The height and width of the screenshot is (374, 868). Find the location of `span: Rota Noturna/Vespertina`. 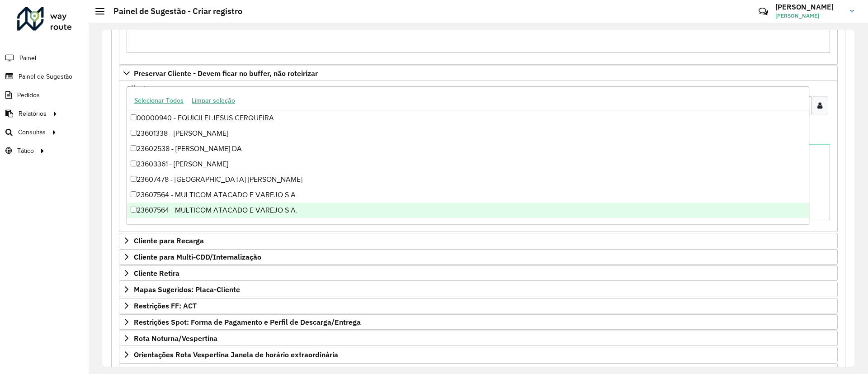

span: Rota Noturna/Vespertina is located at coordinates (176, 338).